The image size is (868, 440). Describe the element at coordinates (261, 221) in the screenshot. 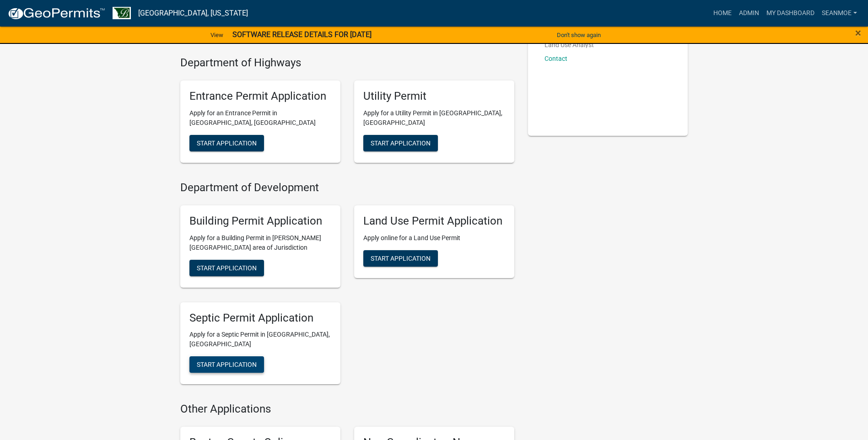

I see `h5: Building Permit Application` at that location.